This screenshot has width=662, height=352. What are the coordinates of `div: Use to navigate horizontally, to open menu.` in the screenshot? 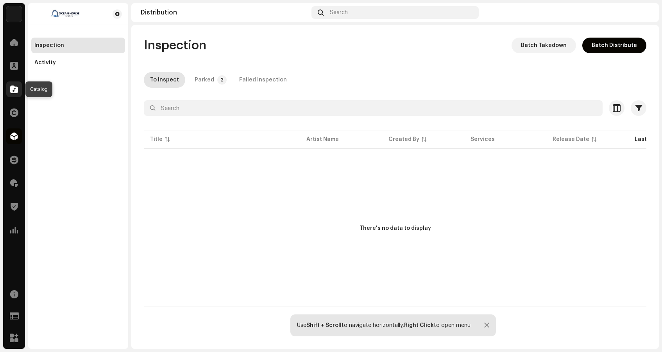 It's located at (384, 325).